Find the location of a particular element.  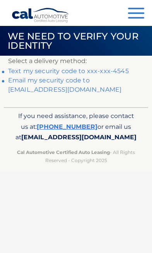

a: Text my security code to xxx-xxx-4545 is located at coordinates (69, 71).